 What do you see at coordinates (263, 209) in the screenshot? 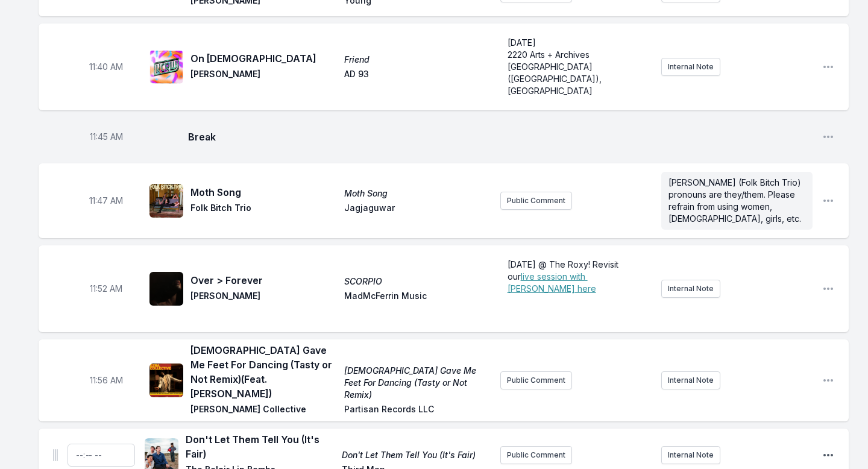
I see `span: Folk Bitch Trio` at bounding box center [263, 209].